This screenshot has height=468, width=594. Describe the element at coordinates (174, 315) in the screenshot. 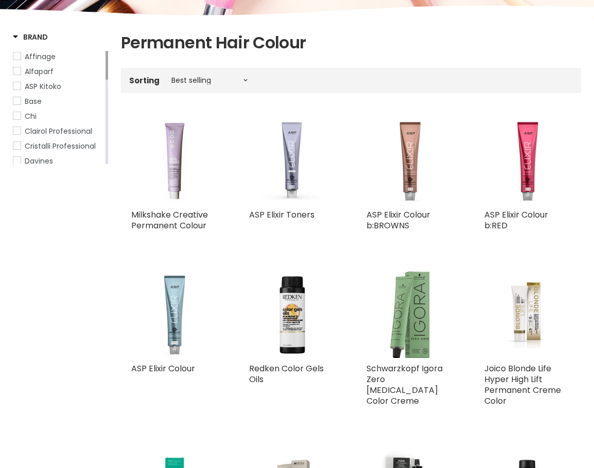

I see `img: ASP Elixir Colour` at that location.